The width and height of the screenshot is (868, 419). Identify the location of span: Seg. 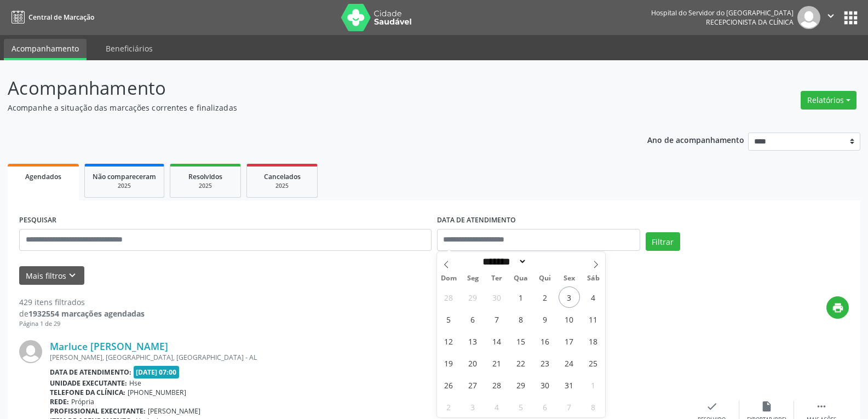
(473, 278).